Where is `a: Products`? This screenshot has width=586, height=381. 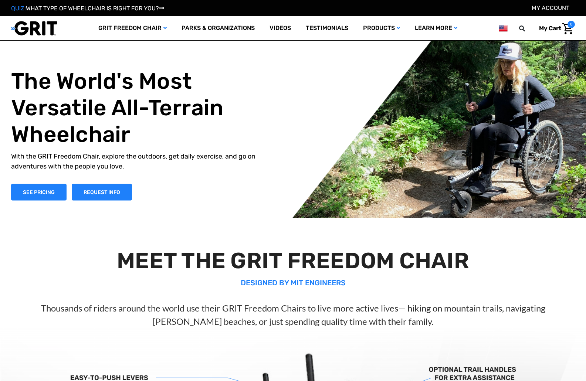
a: Products is located at coordinates (381, 28).